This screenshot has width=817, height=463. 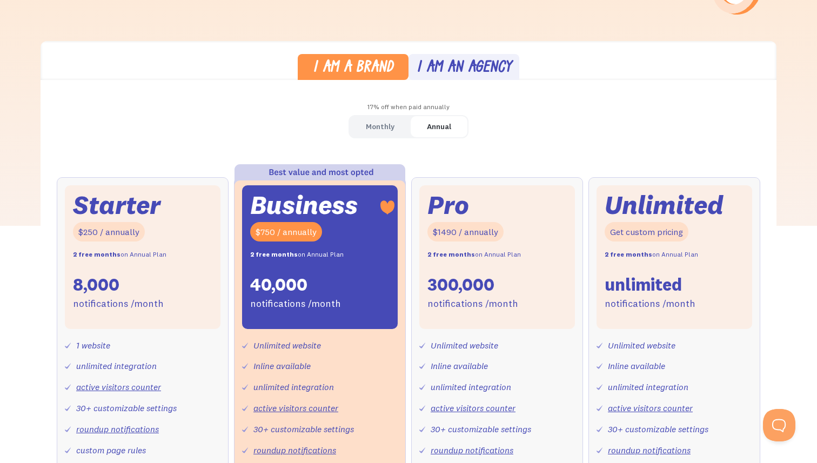 I want to click on div: $250 / annually, so click(x=109, y=232).